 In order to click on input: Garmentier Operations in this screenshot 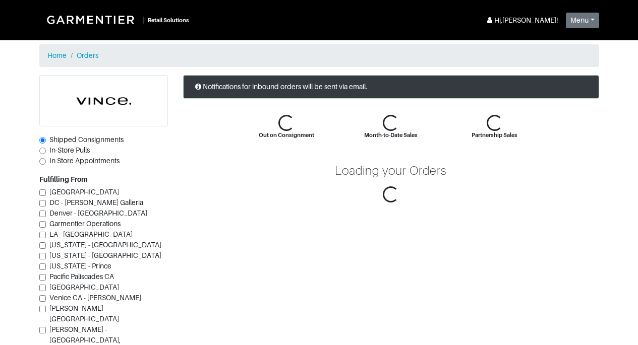, I will do `click(42, 224)`.